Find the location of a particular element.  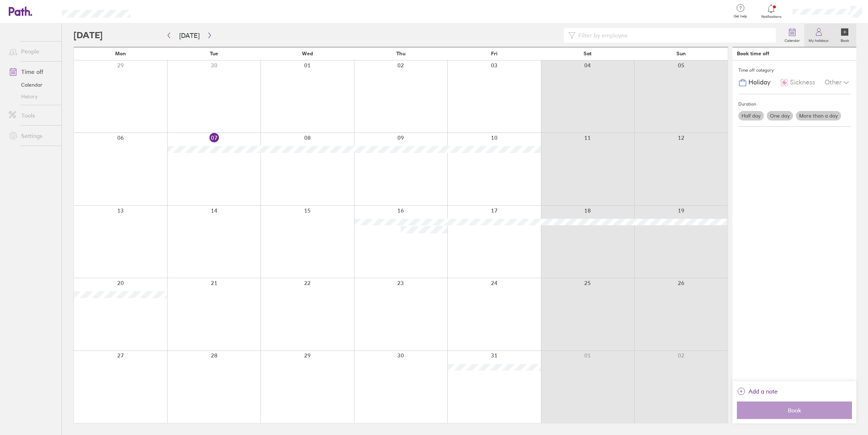

span: Get help is located at coordinates (740, 17).